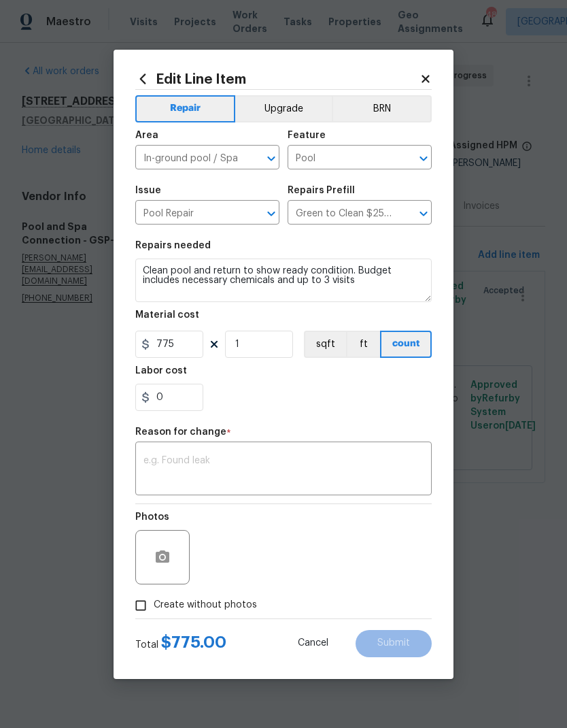 The height and width of the screenshot is (728, 567). Describe the element at coordinates (325, 345) in the screenshot. I see `button: sqft` at that location.